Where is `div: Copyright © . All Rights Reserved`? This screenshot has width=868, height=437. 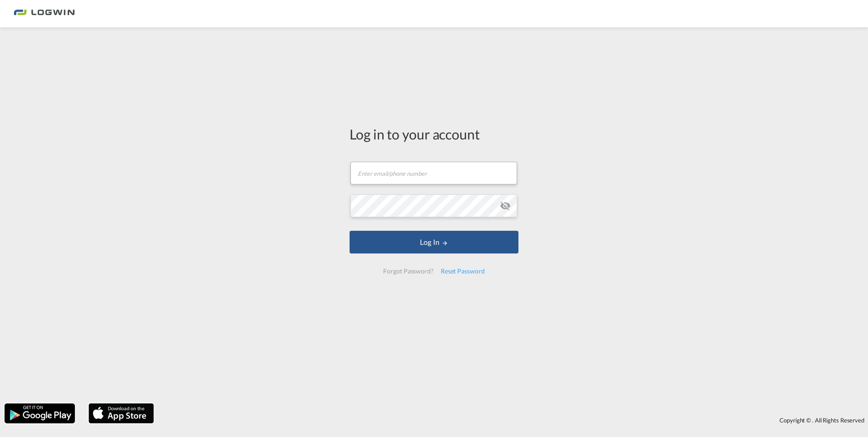 div: Copyright © . All Rights Reserved is located at coordinates (513, 420).